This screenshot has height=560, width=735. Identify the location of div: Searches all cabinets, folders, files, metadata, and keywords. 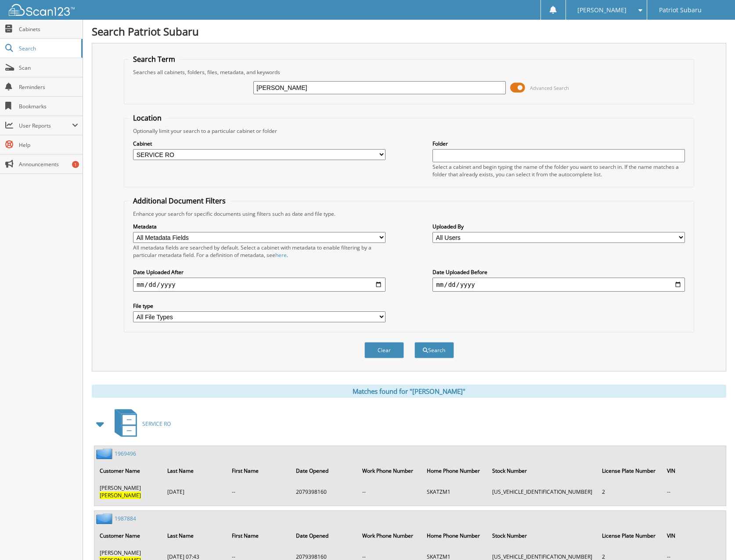
(408, 72).